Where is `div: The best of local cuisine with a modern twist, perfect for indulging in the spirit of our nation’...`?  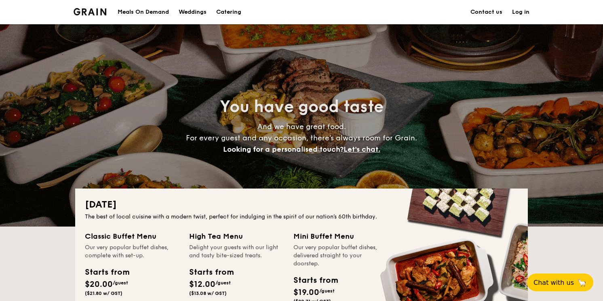
div: The best of local cuisine with a modern twist, perfect for indulging in the spirit of our nation’... is located at coordinates (302, 217).